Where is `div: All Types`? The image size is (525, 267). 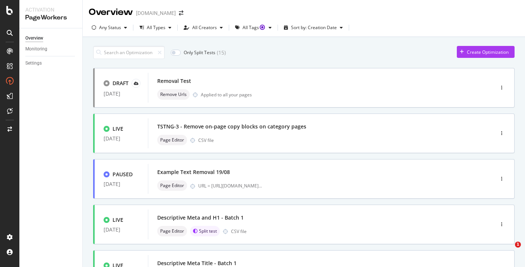 div: All Types is located at coordinates (156, 28).